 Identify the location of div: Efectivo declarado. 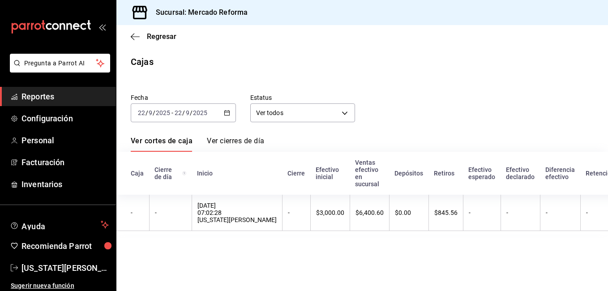
(520, 173).